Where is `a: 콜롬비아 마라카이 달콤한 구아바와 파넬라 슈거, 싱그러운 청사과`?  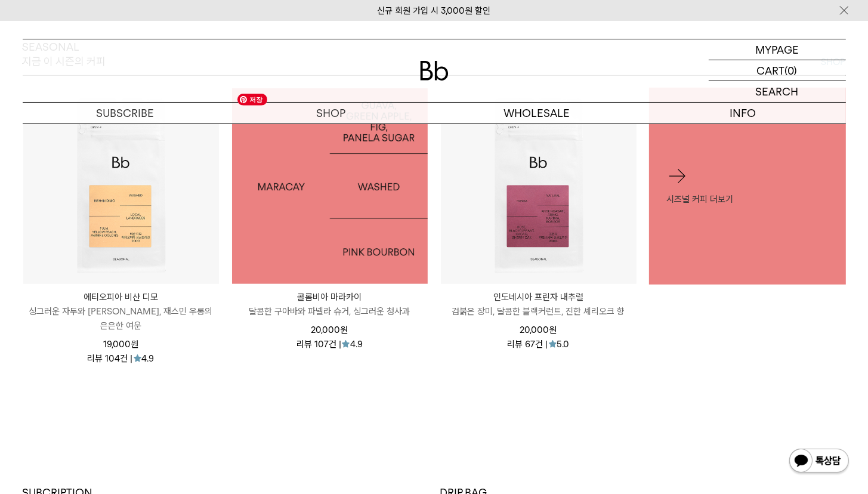
a: 콜롬비아 마라카이 달콤한 구아바와 파넬라 슈거, 싱그러운 청사과 is located at coordinates (330, 304).